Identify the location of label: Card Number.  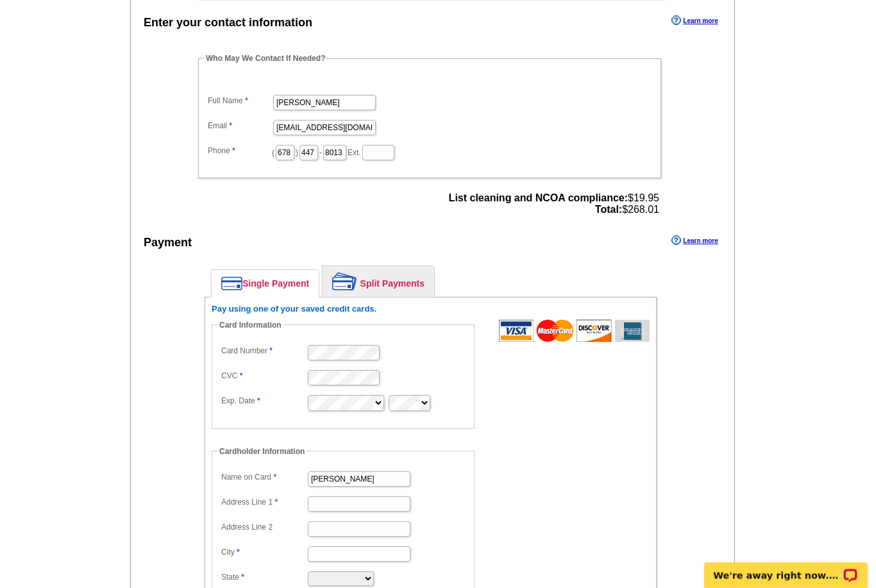
(263, 351).